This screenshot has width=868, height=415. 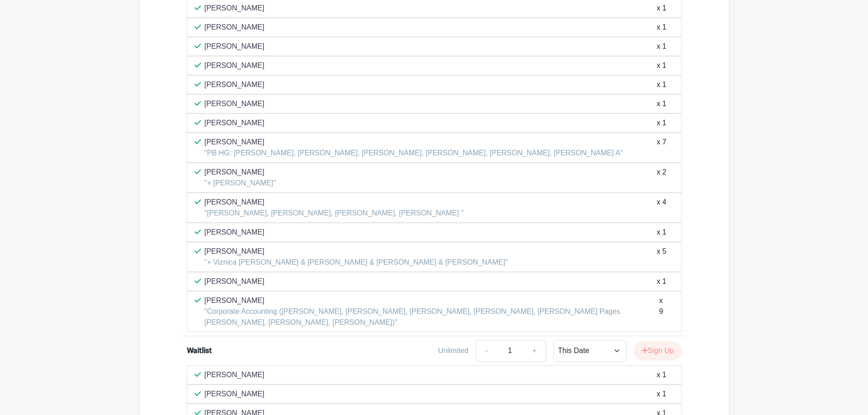 What do you see at coordinates (661, 257) in the screenshot?
I see `div: x 5` at bounding box center [661, 257].